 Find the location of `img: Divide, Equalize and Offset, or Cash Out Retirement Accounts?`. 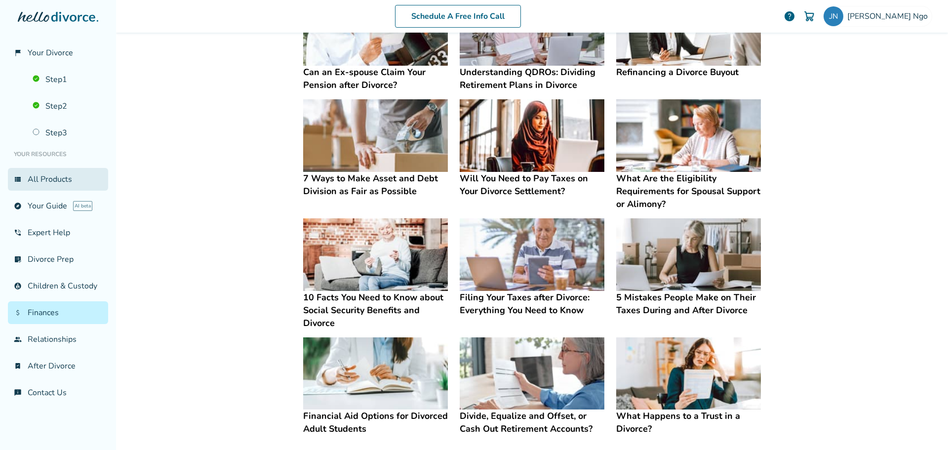

img: Divide, Equalize and Offset, or Cash Out Retirement Accounts? is located at coordinates (532, 373).